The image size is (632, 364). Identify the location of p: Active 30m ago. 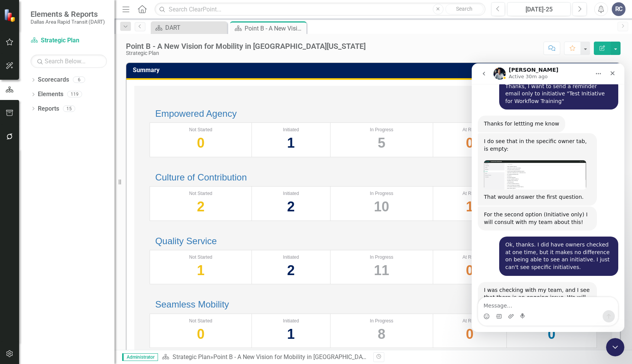
(57, 13).